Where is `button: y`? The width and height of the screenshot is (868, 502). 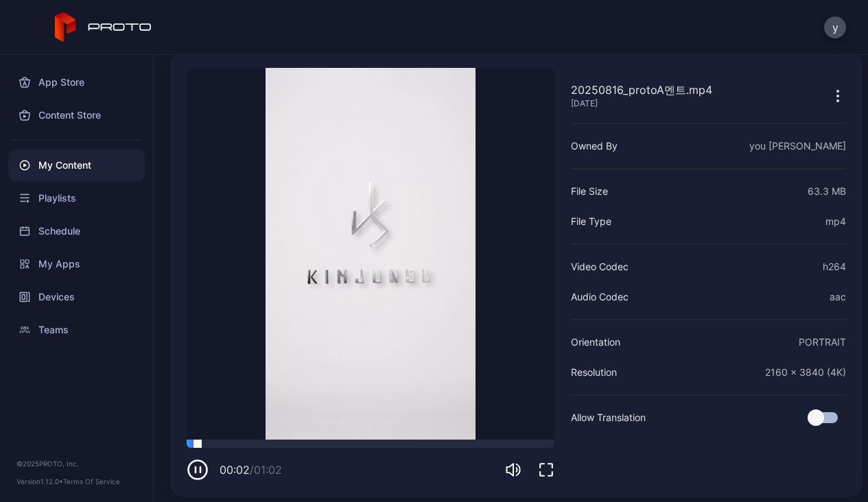 button: y is located at coordinates (835, 28).